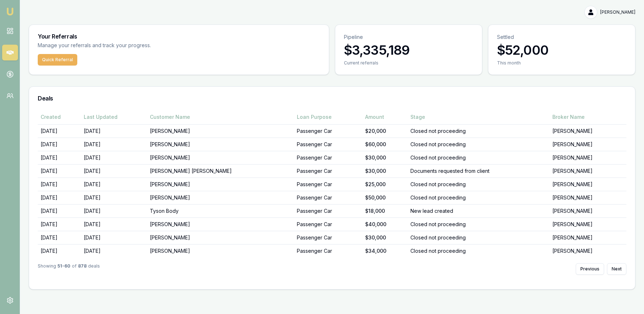  What do you see at coordinates (332, 98) in the screenshot?
I see `h3: Deals` at bounding box center [332, 98].